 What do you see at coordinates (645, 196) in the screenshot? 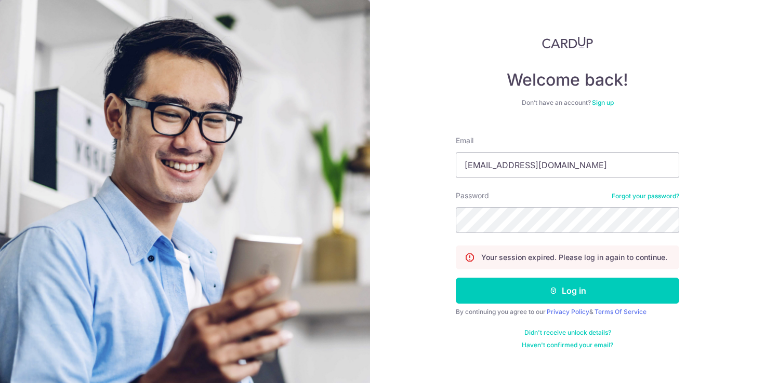
I see `a: Forgot your password?` at bounding box center [645, 196].